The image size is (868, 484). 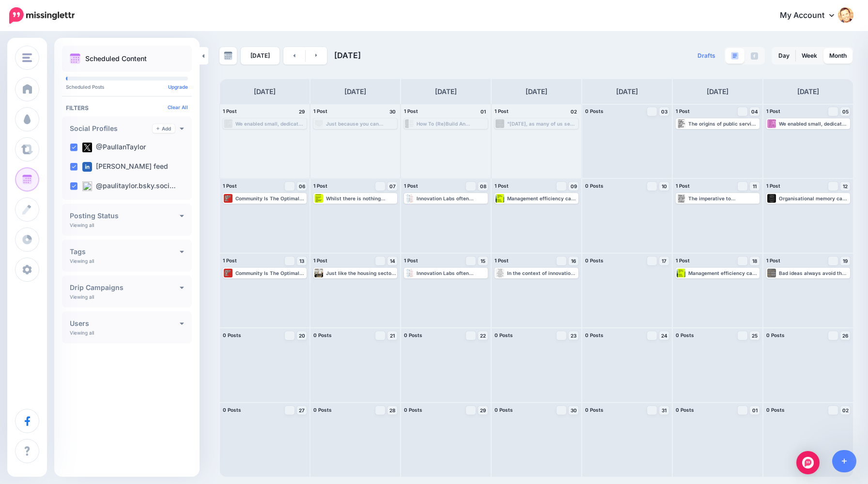 What do you see at coordinates (302, 111) in the screenshot?
I see `h4: 29` at bounding box center [302, 111].